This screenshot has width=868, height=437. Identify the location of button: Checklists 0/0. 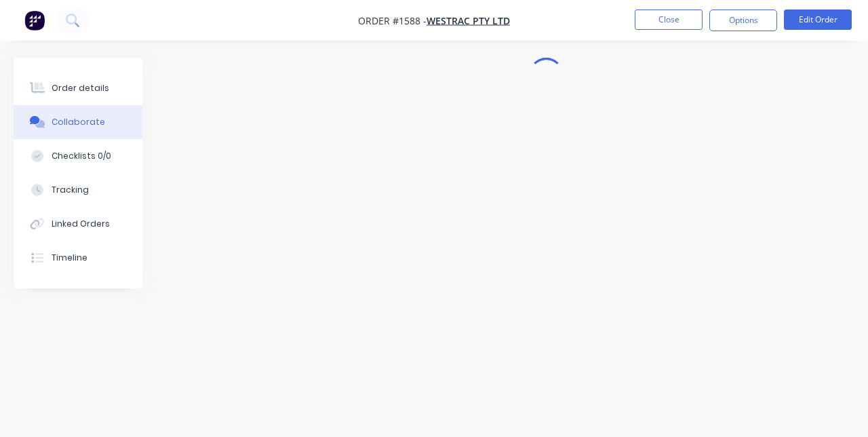
(78, 156).